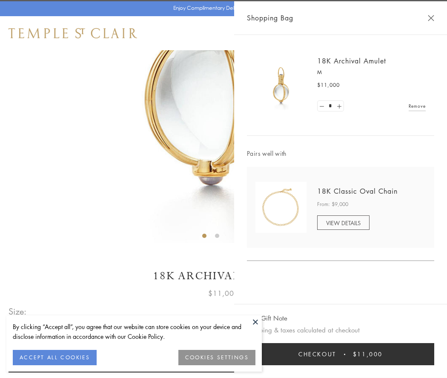 Image resolution: width=447 pixels, height=378 pixels. What do you see at coordinates (322, 106) in the screenshot?
I see `a: Set quantity to 0` at bounding box center [322, 106].